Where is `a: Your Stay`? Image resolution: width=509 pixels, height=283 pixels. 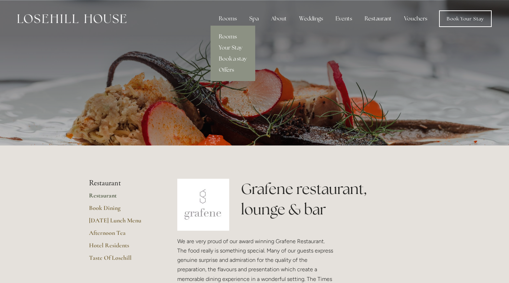
a: Your Stay is located at coordinates (233, 48).